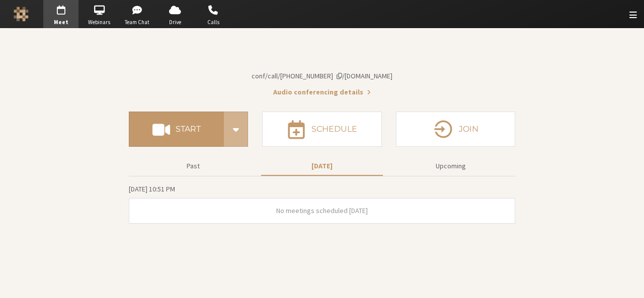  I want to click on h4: Join, so click(468, 129).